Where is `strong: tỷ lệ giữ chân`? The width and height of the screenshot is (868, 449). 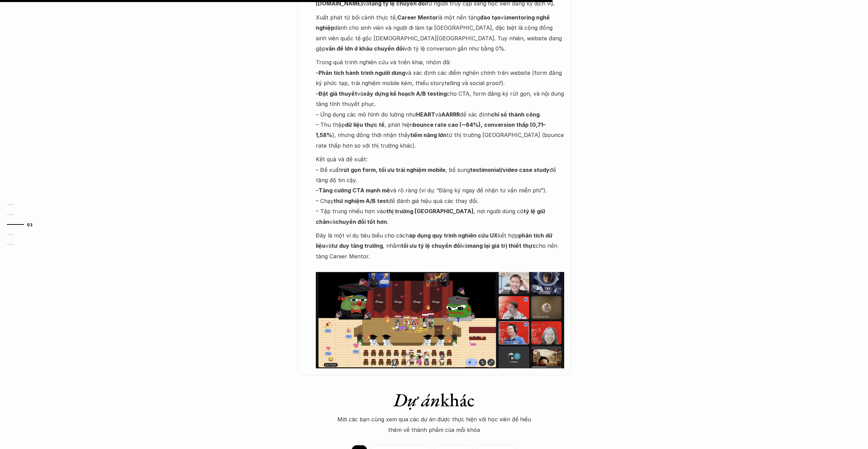
strong: tỷ lệ giữ chân is located at coordinates (431, 217).